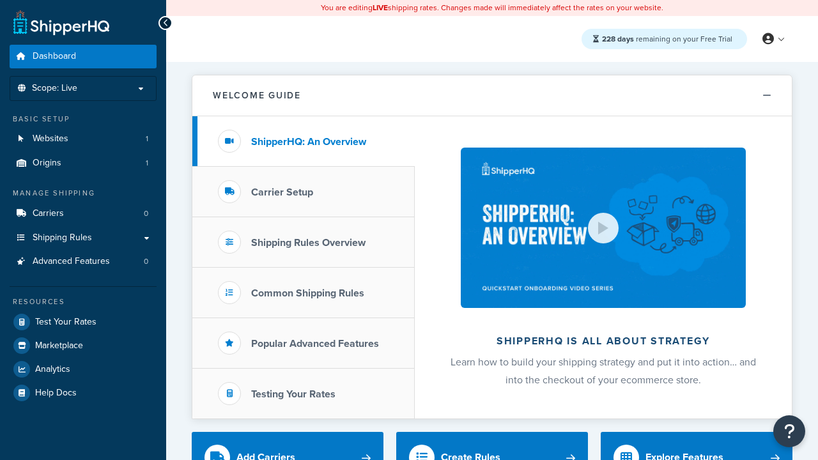  Describe the element at coordinates (83, 56) in the screenshot. I see `li: Dashboard` at that location.